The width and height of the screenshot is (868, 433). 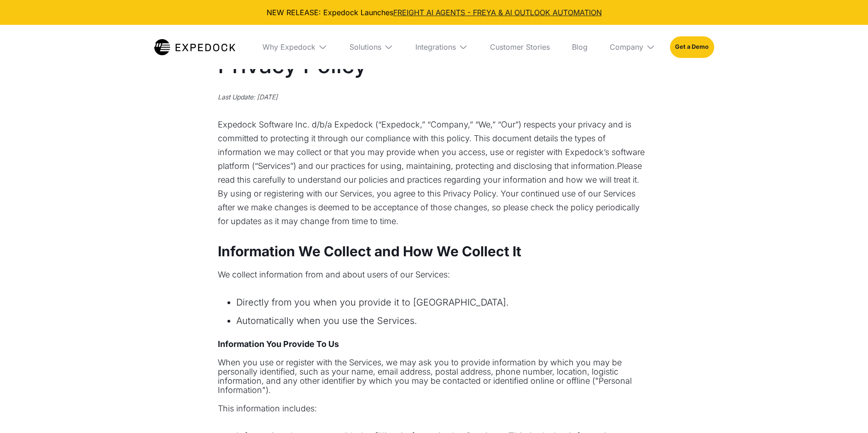 I want to click on a: FREIGHT AI AGENTS - FREYA & AI OUTLOOK AUTOMATION, so click(x=497, y=12).